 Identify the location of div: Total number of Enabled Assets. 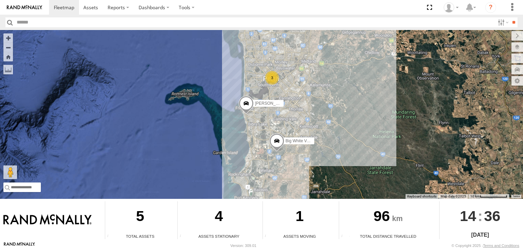
(110, 236).